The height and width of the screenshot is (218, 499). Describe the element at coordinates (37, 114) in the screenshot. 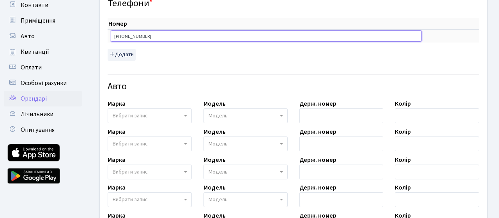

I see `span: Лічильники` at that location.